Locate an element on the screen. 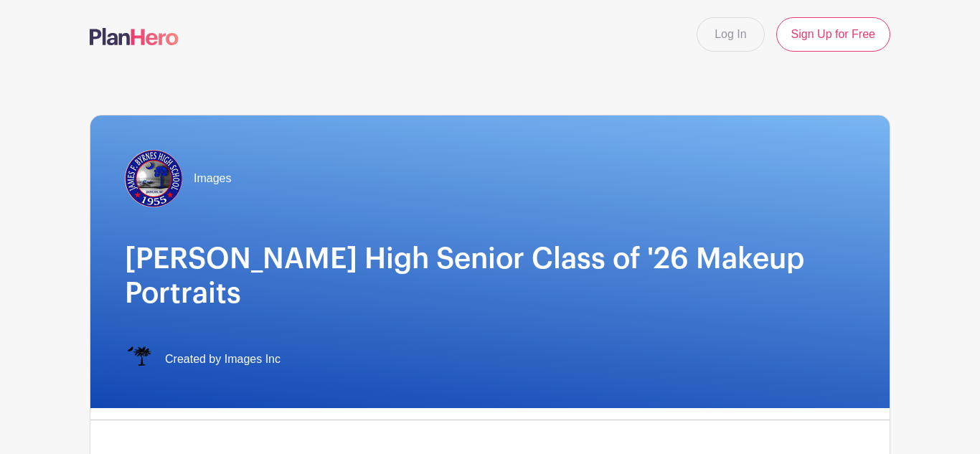 This screenshot has height=454, width=980. a: Sign Up for Free is located at coordinates (833, 35).